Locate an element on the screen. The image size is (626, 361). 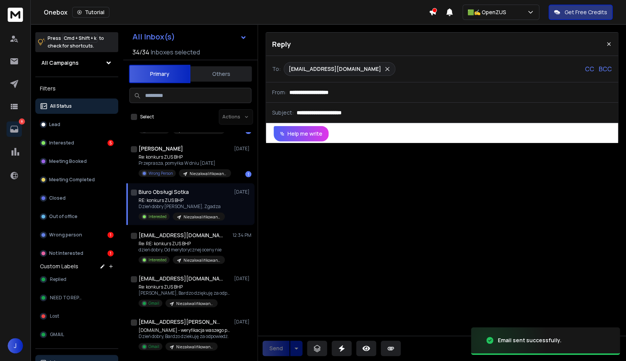
p: BCC is located at coordinates (605, 69).